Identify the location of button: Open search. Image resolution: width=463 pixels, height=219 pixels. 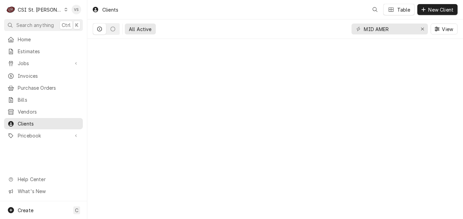
(375, 10).